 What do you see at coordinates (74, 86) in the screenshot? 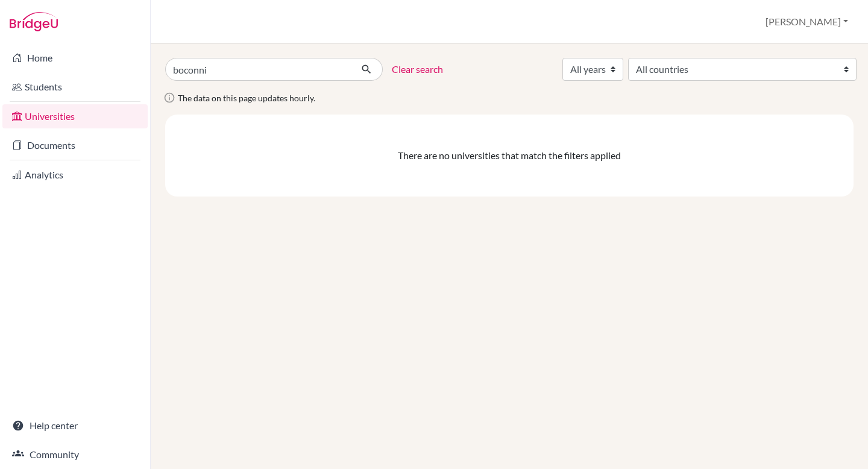
I see `a: Students` at bounding box center [74, 86].